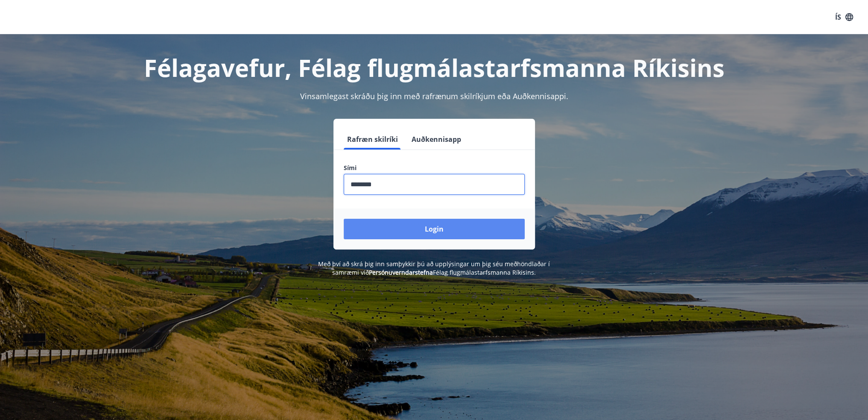 The height and width of the screenshot is (420, 868). Describe the element at coordinates (434, 268) in the screenshot. I see `span: Með því að skrá þig inn samþykkir þú að upplýsingar um þig séu meðhöndlaðar í samræmi við Félag f...` at that location.